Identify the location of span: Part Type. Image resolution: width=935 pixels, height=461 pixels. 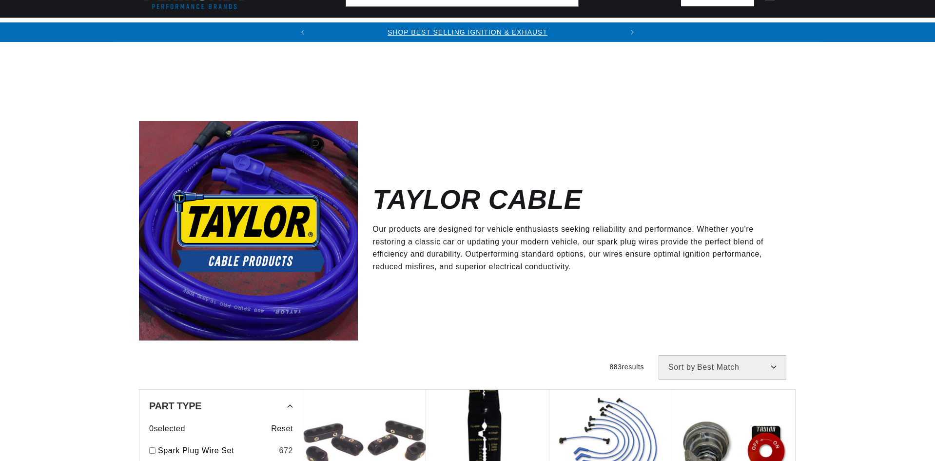
(175, 406).